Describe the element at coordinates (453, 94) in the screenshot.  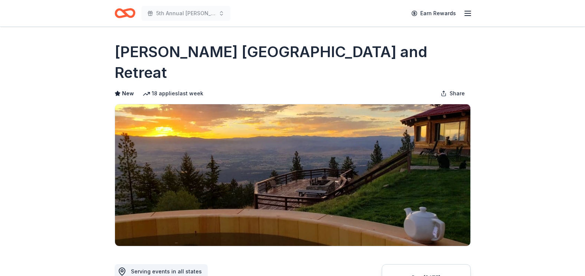
I see `button: Share` at that location.